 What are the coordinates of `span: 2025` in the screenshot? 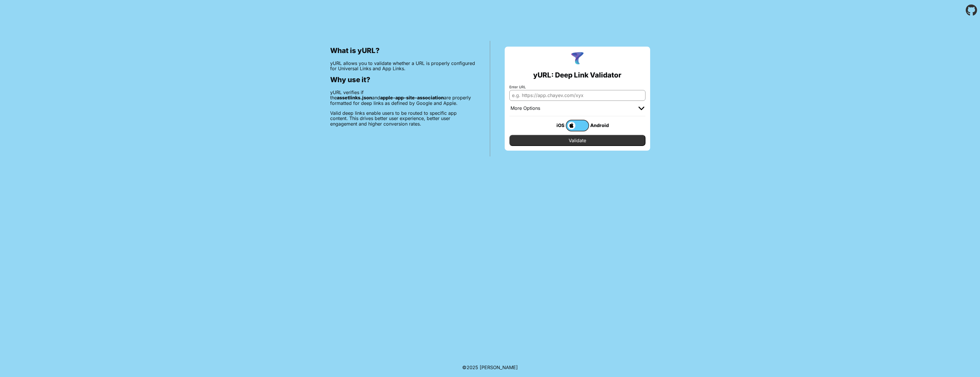 It's located at (473, 367).